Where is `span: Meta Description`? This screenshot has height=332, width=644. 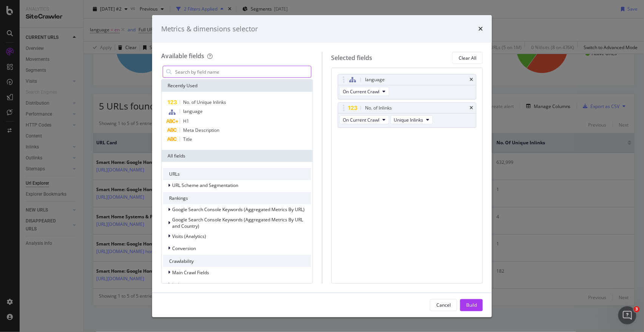
span: Meta Description is located at coordinates (201, 130).